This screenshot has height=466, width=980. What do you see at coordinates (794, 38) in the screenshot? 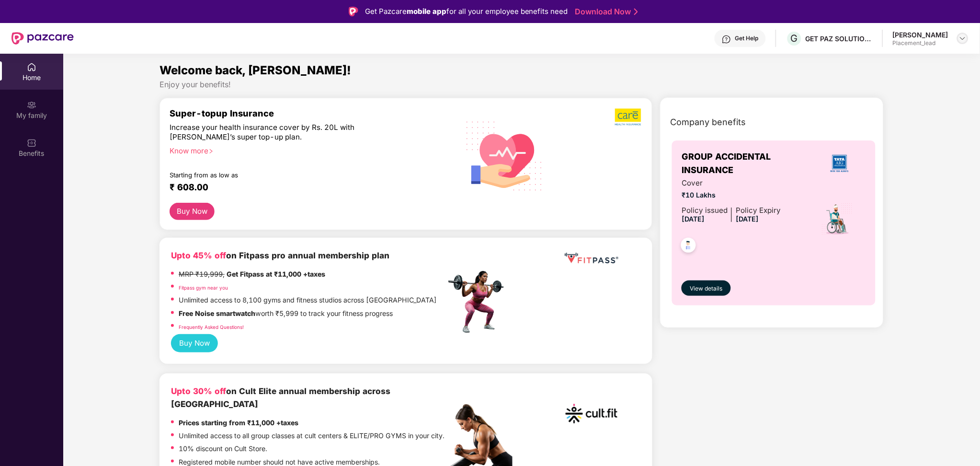
I see `span: G` at bounding box center [794, 38].